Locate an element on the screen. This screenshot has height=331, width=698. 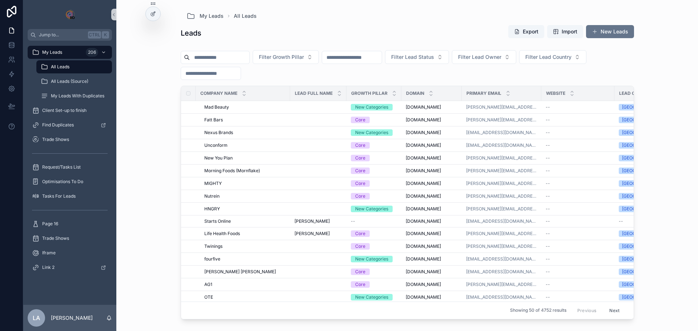
span: Lead Country is located at coordinates (637, 93).